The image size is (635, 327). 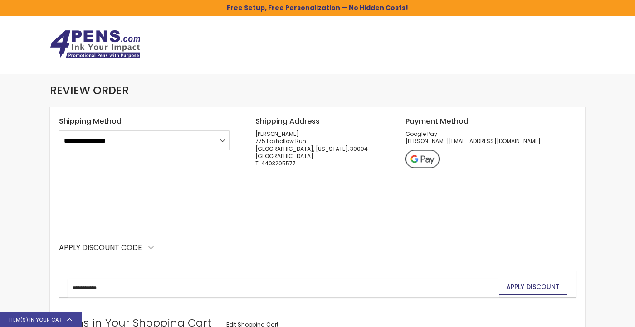 What do you see at coordinates (437, 121) in the screenshot?
I see `span: Payment Method` at bounding box center [437, 121].